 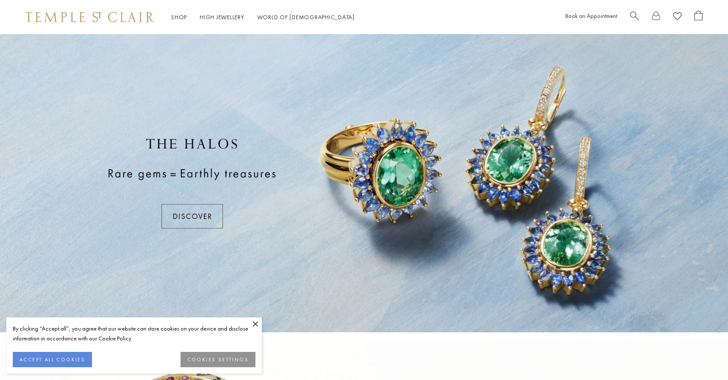 I want to click on img: Temple St. Clair, so click(x=90, y=17).